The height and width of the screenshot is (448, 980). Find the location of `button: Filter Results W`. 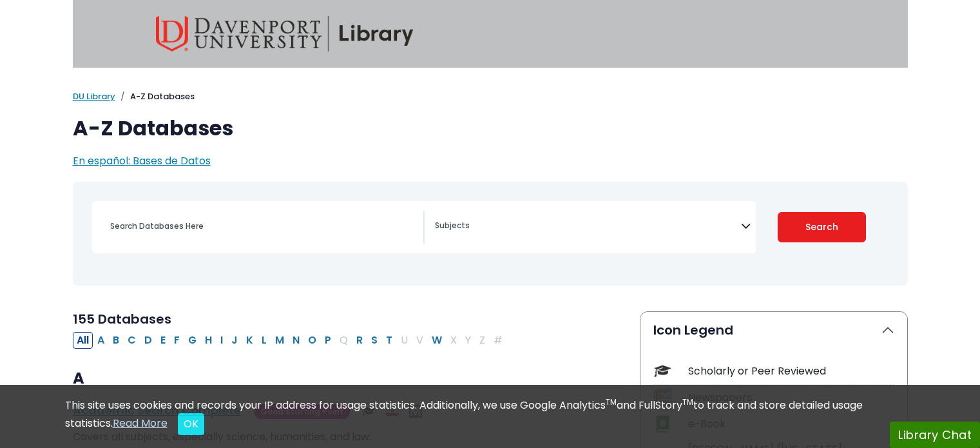

button: Filter Results W is located at coordinates (437, 340).